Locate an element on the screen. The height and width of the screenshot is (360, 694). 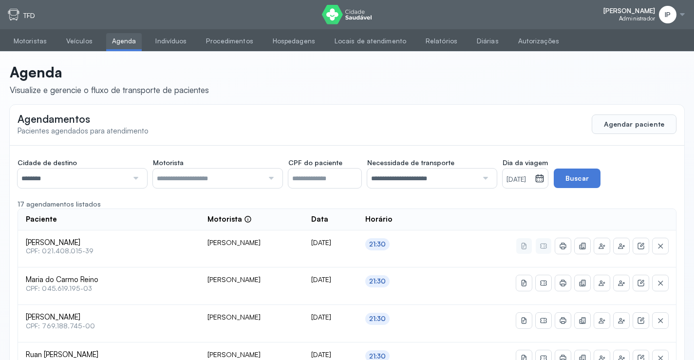
span: Paciente is located at coordinates (41, 219).